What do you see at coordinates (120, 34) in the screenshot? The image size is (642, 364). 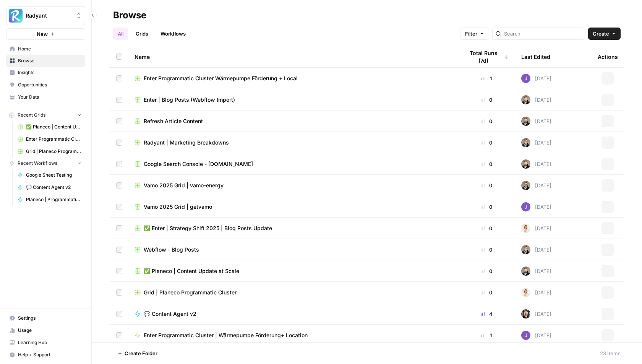 I see `a: All` at bounding box center [120, 34].